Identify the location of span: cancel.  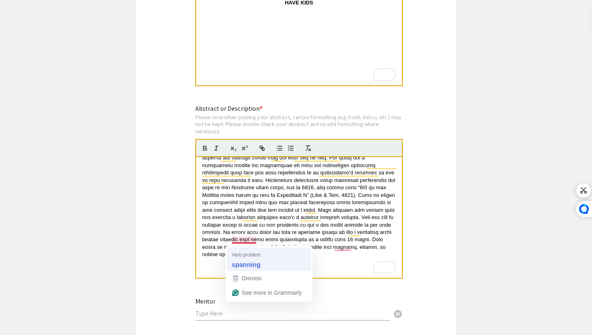
(398, 314).